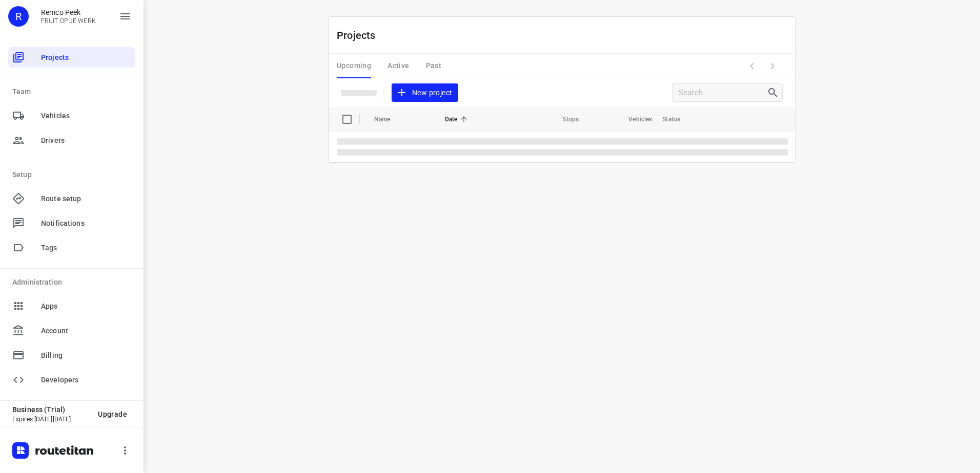  What do you see at coordinates (86, 140) in the screenshot?
I see `span: Drivers` at bounding box center [86, 140].